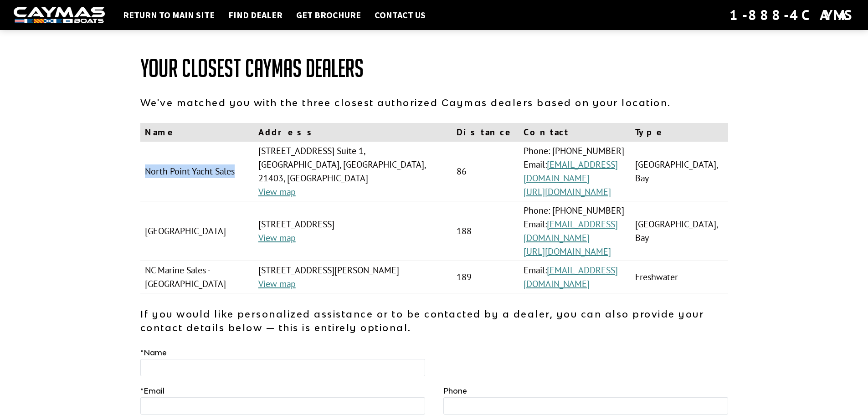 The image size is (868, 415). What do you see at coordinates (679, 132) in the screenshot?
I see `th: Type` at bounding box center [679, 132].